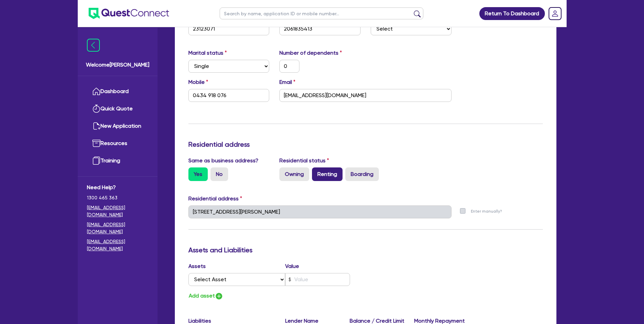 This screenshot has width=644, height=324. What do you see at coordinates (117, 91) in the screenshot?
I see `a: Dashboard` at bounding box center [117, 91].